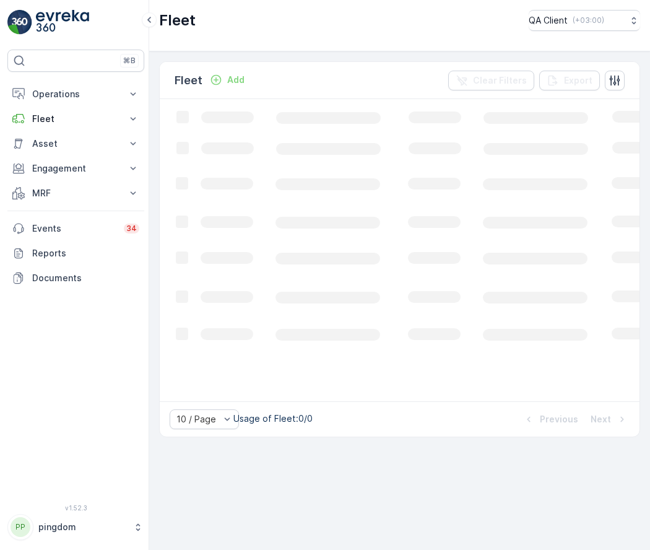 This screenshot has width=650, height=550. What do you see at coordinates (82, 527) in the screenshot?
I see `p: pingdom` at bounding box center [82, 527].